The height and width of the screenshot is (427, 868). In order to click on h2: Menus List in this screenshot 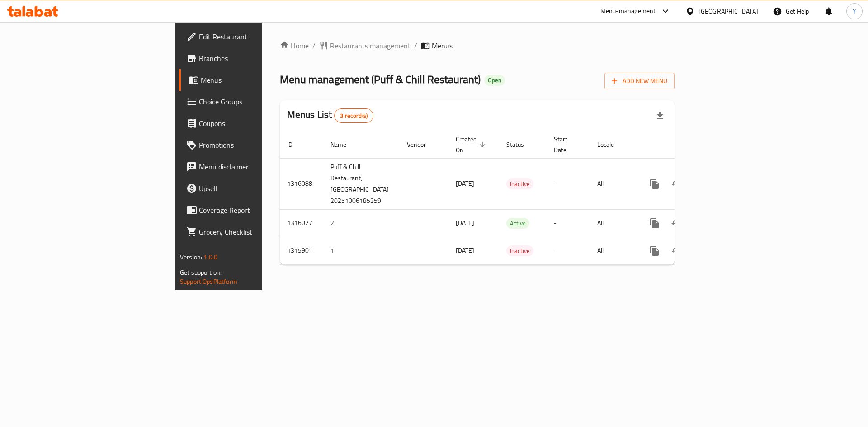, I will do `click(330, 115)`.